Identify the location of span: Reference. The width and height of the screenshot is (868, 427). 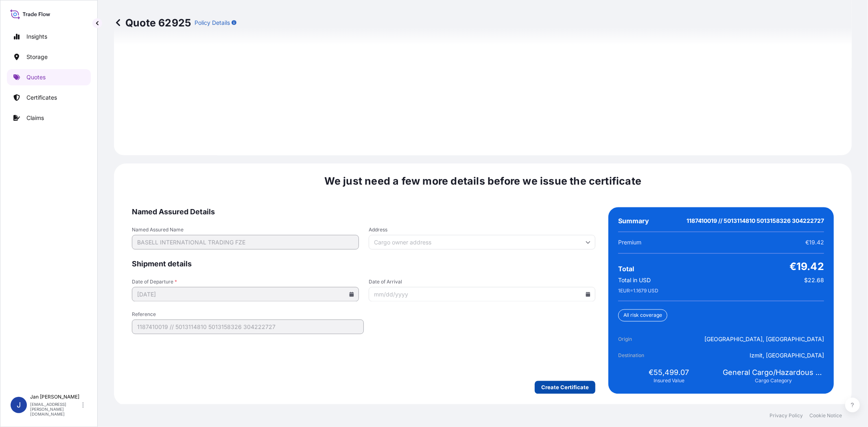
(248, 315).